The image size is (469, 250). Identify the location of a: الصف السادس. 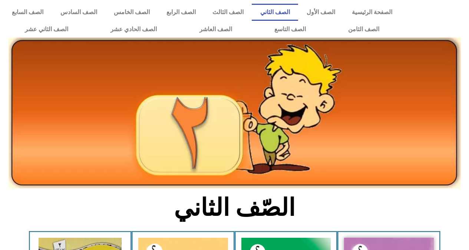
(79, 12).